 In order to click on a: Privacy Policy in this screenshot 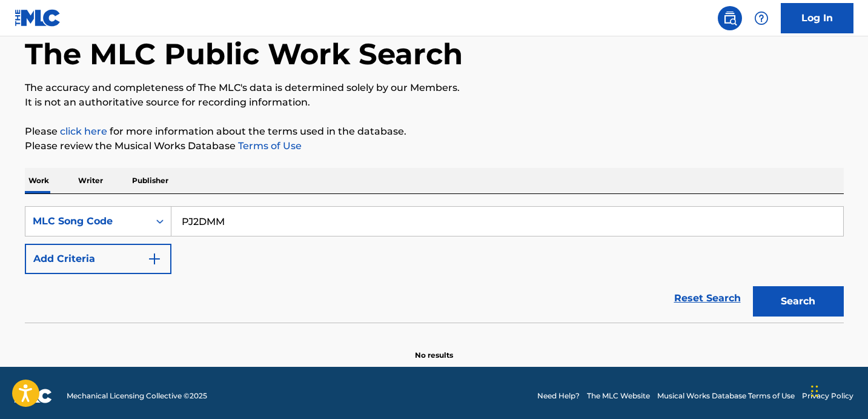, I will do `click(828, 396)`.